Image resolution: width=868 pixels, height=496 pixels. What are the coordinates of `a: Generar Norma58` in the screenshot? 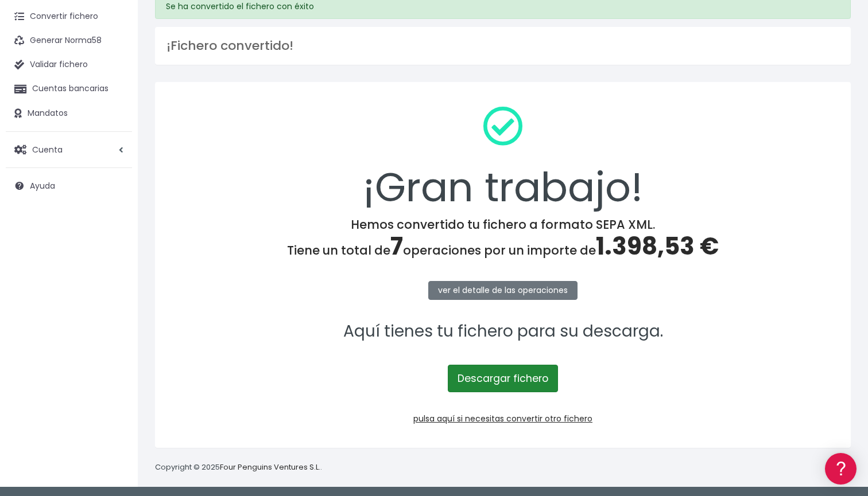 It's located at (69, 41).